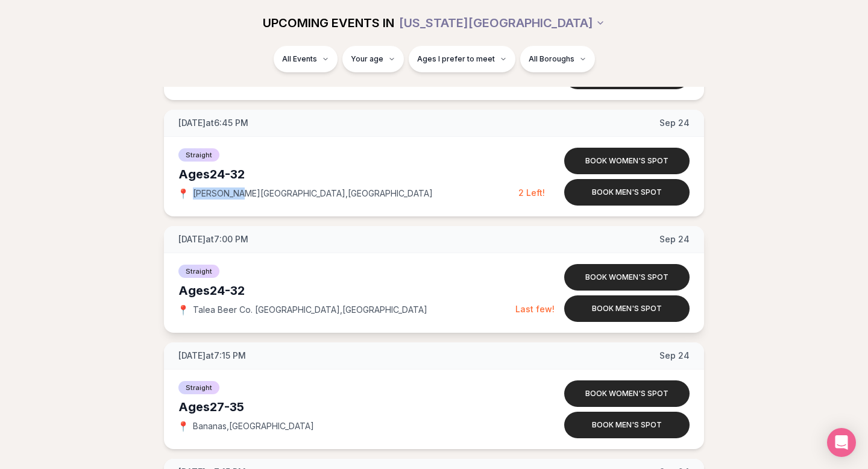 The image size is (868, 469). What do you see at coordinates (535, 308) in the screenshot?
I see `span: Last few!` at bounding box center [535, 308].